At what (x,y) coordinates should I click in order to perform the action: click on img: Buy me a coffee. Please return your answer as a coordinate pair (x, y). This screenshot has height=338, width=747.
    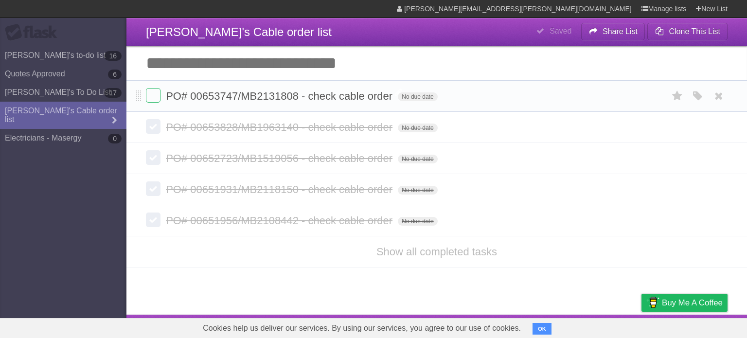
    Looking at the image, I should click on (653, 303).